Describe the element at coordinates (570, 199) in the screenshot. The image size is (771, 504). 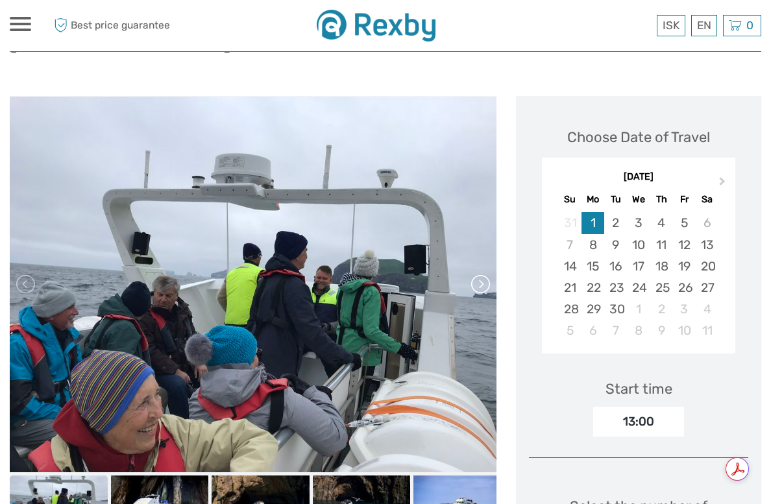
I see `div: Su` at that location.